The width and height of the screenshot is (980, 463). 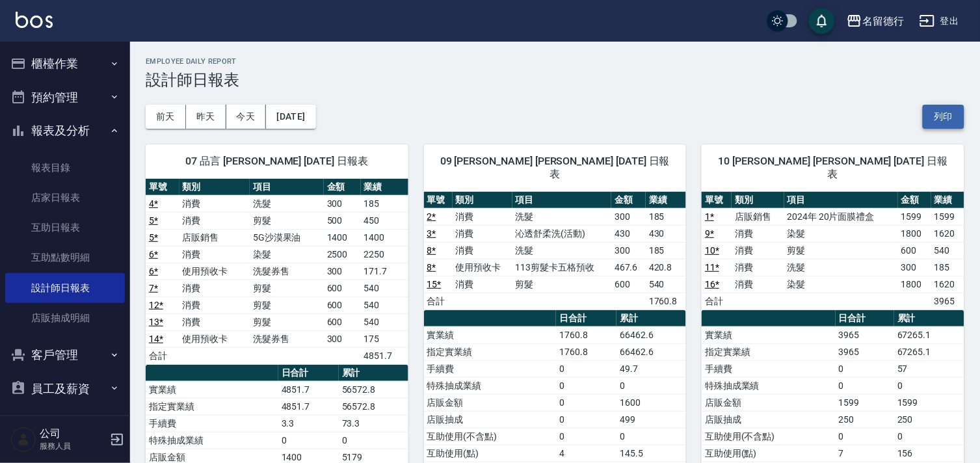 I want to click on button: 客戶管理, so click(x=65, y=355).